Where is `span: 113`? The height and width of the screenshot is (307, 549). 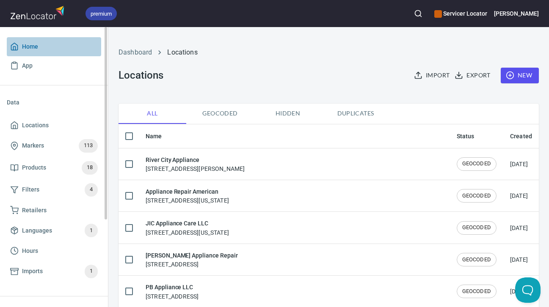
span: 113 is located at coordinates (88, 146).